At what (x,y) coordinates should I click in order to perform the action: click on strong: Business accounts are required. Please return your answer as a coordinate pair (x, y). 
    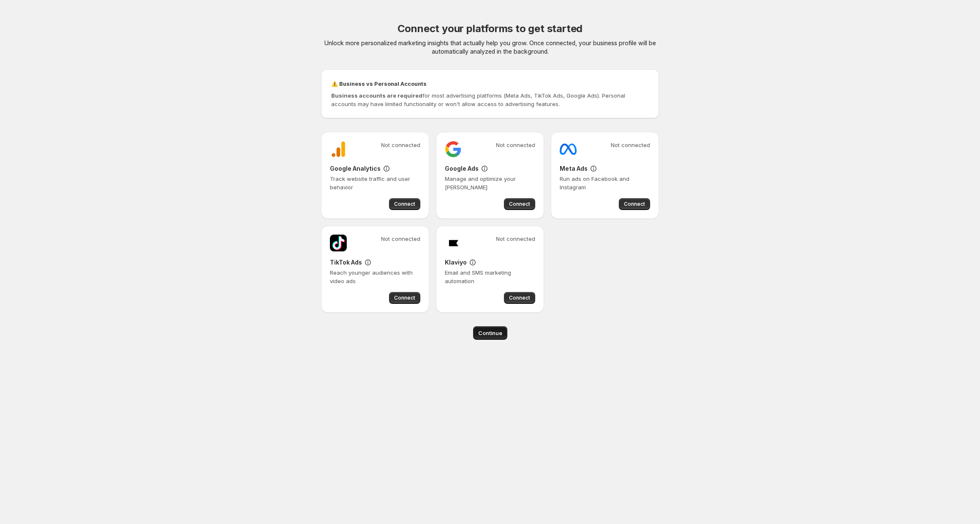
    Looking at the image, I should click on (377, 95).